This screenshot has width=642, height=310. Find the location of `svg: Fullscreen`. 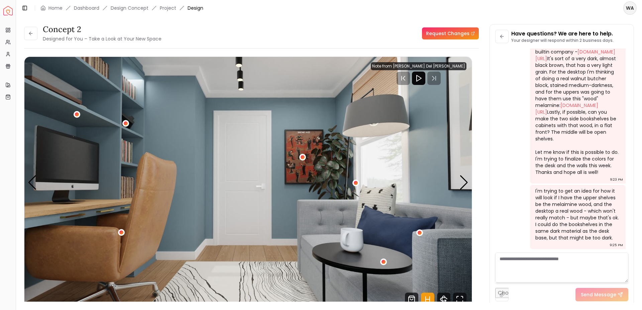

svg: Fullscreen is located at coordinates (460, 299).